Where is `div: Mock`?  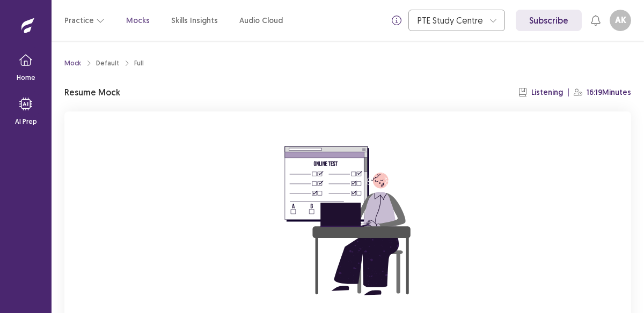
div: Mock is located at coordinates (72, 63).